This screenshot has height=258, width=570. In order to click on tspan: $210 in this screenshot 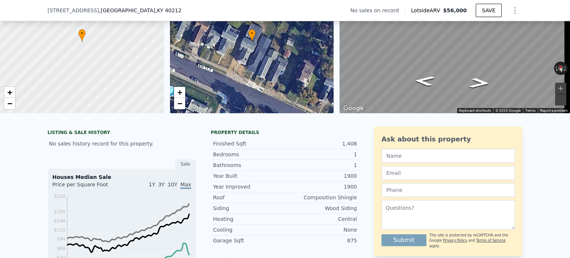, I will do `click(59, 196)`.